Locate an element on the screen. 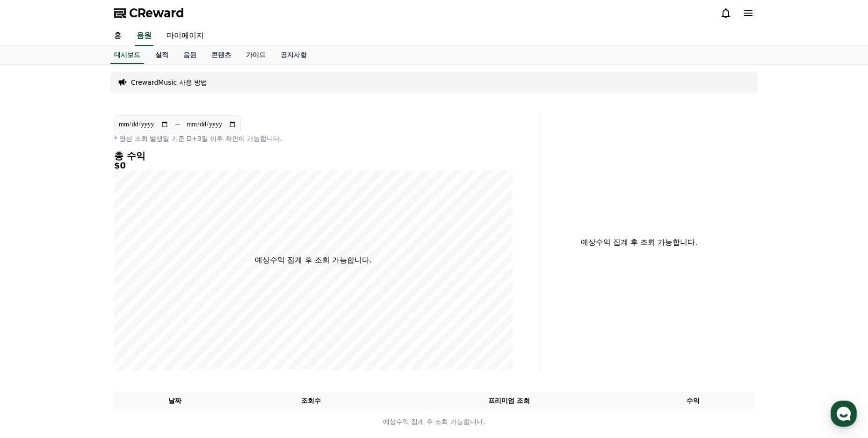 The image size is (868, 438). span: 설정 is located at coordinates (151, 315).